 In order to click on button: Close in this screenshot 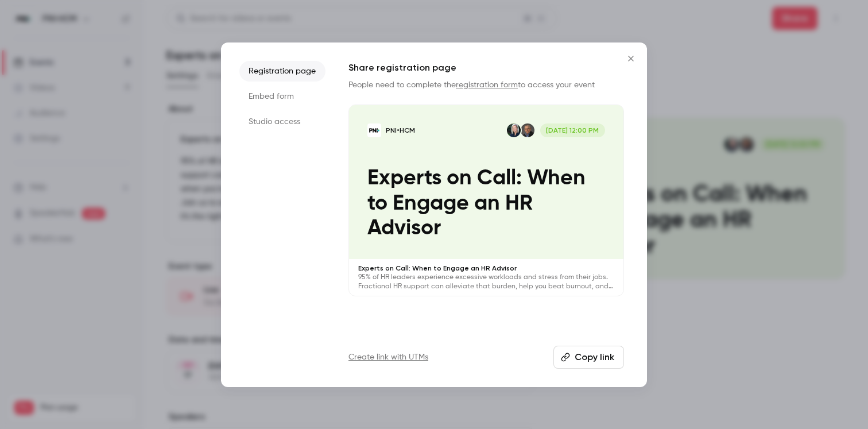, I will do `click(630, 59)`.